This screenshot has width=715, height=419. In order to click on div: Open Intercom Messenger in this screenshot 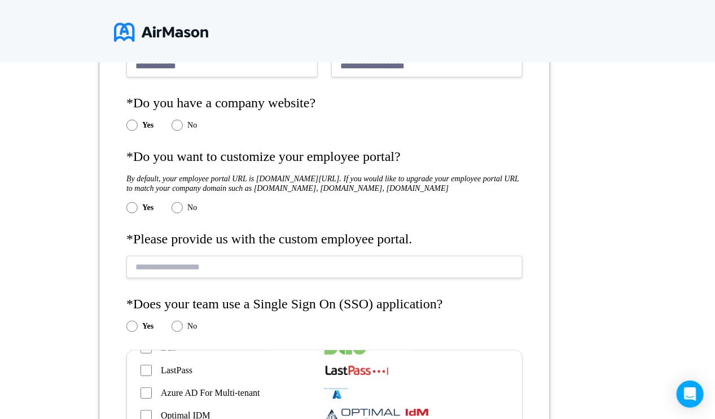, I will do `click(690, 394)`.